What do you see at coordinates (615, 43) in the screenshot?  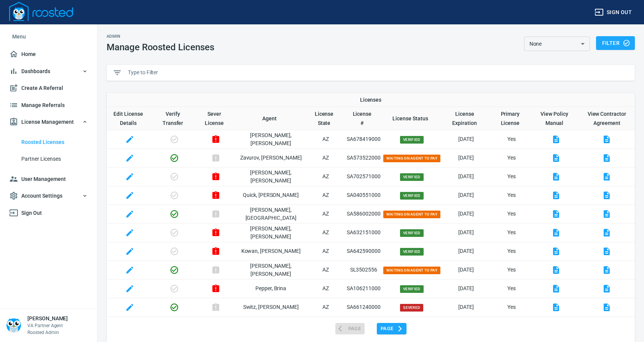 I see `span: Filter` at bounding box center [615, 43].